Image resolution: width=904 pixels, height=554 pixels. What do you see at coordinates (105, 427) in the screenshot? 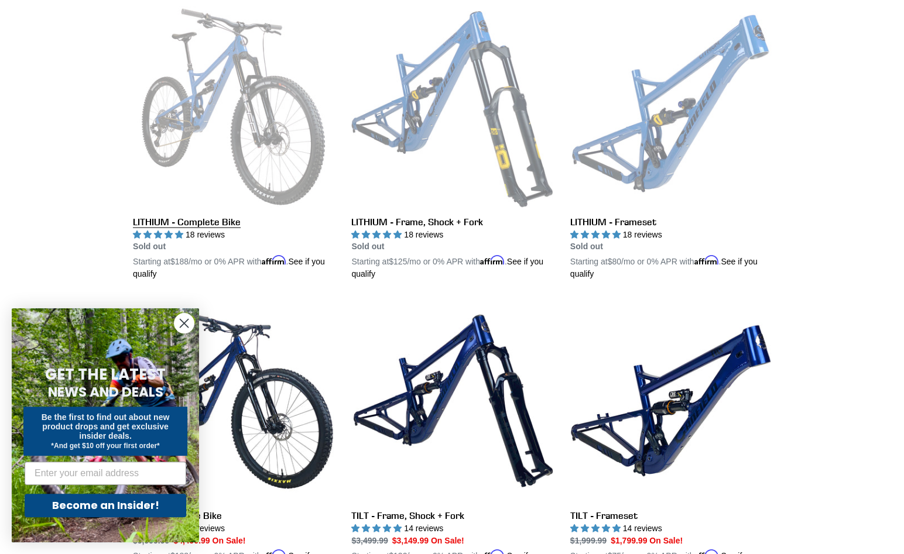
I see `span: Be the first to find out about new product drops and get exclusive insider deals.` at bounding box center [105, 427].